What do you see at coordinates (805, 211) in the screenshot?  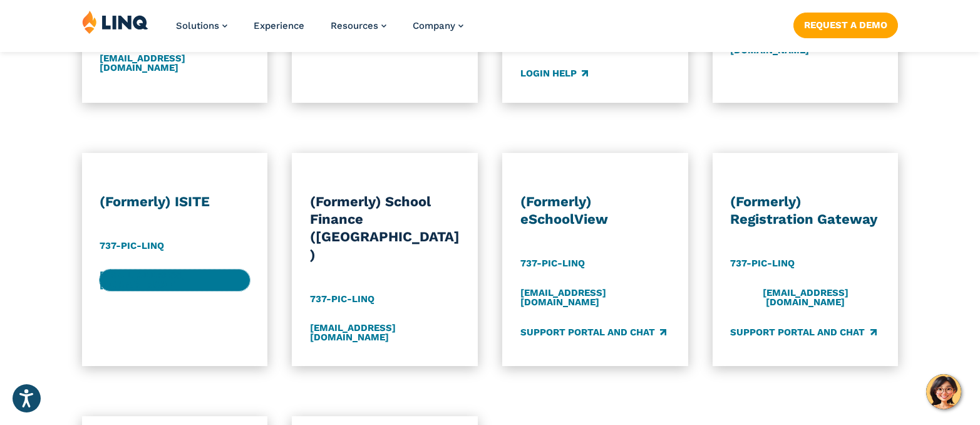 I see `h3: (Formerly) Registration Gateway` at bounding box center [805, 211].